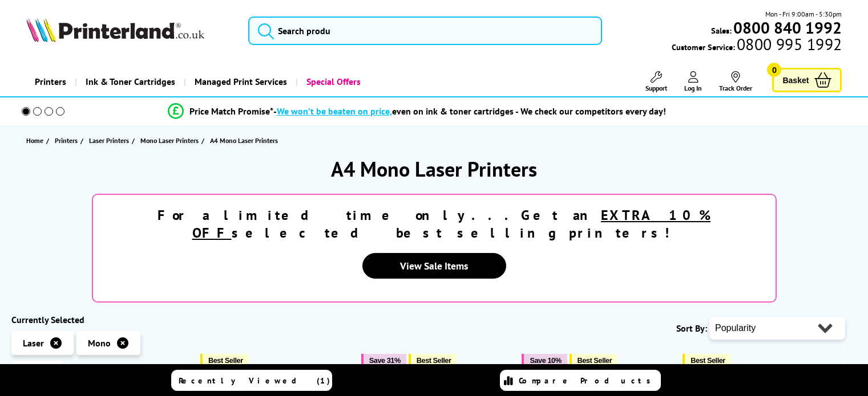 The height and width of the screenshot is (396, 868). Describe the element at coordinates (33, 343) in the screenshot. I see `span: Laser` at that location.